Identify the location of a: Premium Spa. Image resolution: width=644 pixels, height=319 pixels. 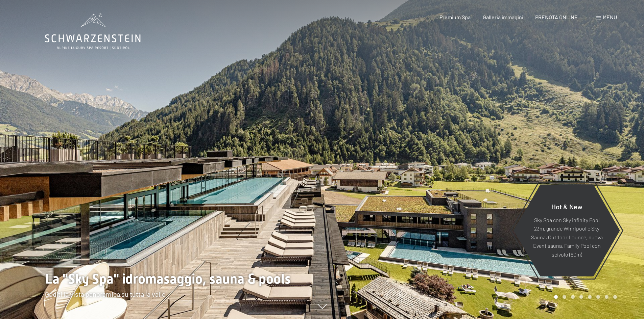
(455, 17).